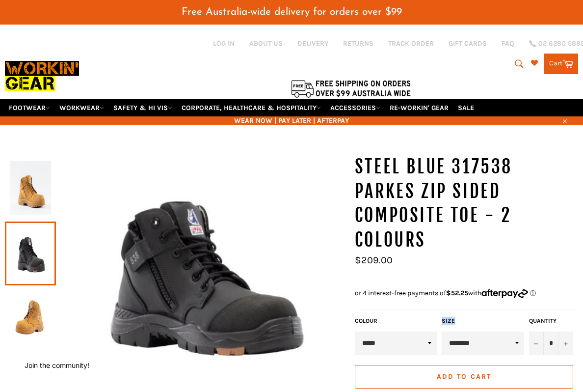 Image resolution: width=583 pixels, height=392 pixels. What do you see at coordinates (358, 43) in the screenshot?
I see `a: RETURNS` at bounding box center [358, 43].